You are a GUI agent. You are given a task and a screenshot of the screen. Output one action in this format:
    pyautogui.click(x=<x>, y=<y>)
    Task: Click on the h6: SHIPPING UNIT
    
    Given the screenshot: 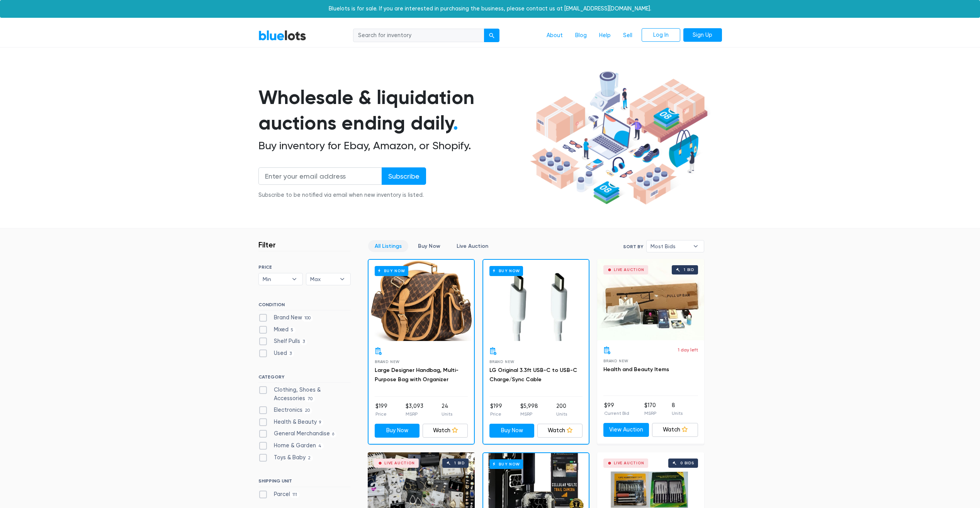 What is the action you would take?
    pyautogui.click(x=304, y=483)
    